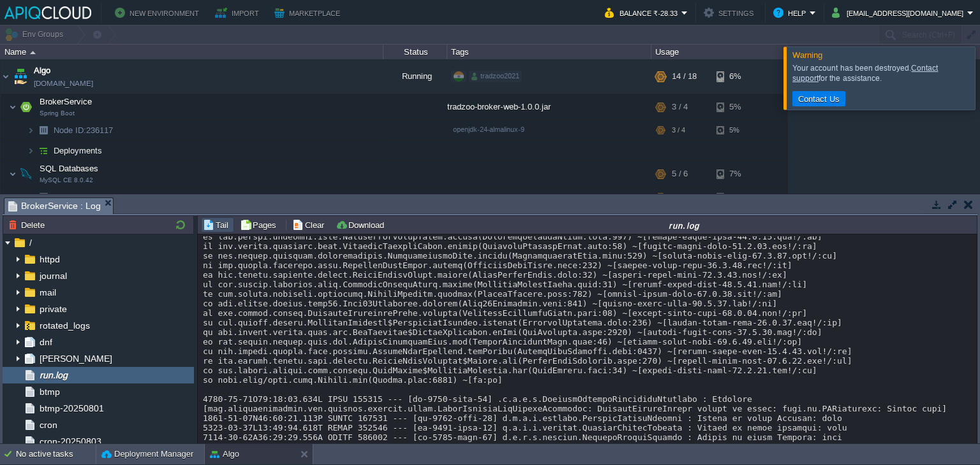 This screenshot has height=465, width=980. Describe the element at coordinates (549, 107) in the screenshot. I see `div: tradzoo-broker-web-1.0.0.jar` at that location.